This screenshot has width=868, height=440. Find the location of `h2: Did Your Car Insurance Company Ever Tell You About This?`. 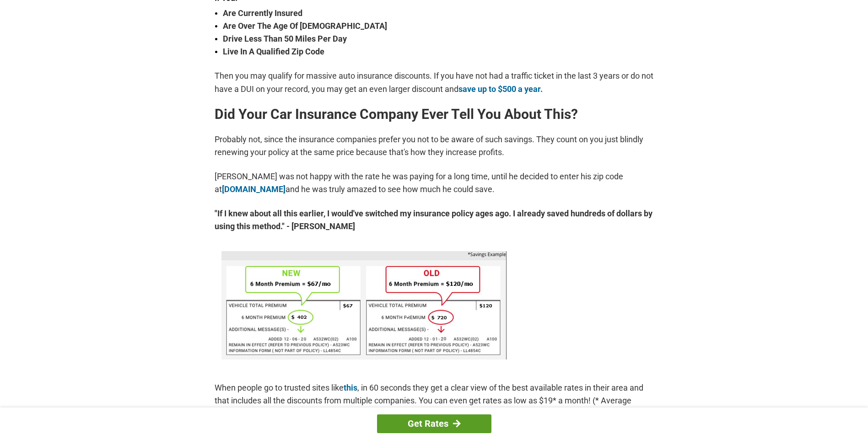

h2: Did Your Car Insurance Company Ever Tell You About This? is located at coordinates (434, 115).